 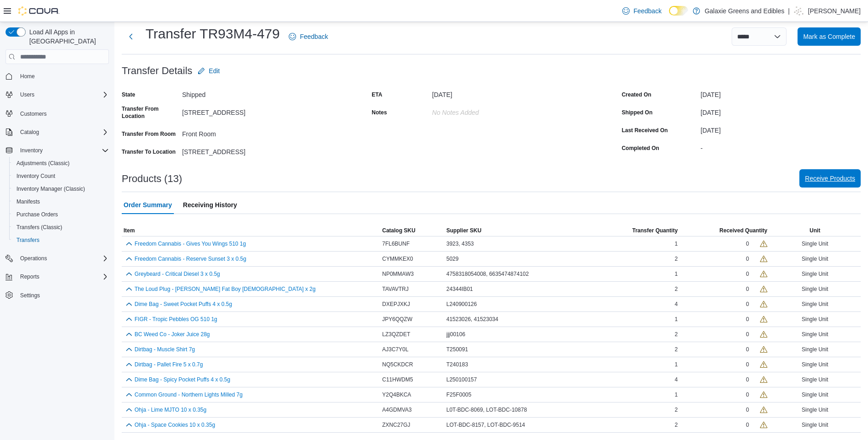 I want to click on span: Purchase Orders, so click(x=37, y=215).